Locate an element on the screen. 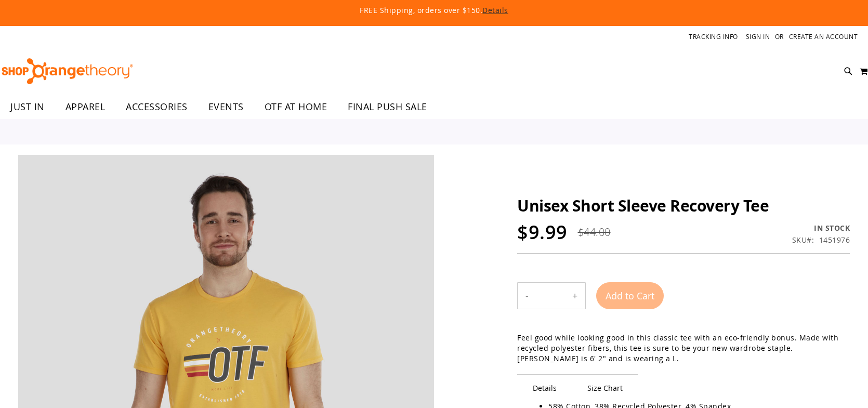 The height and width of the screenshot is (408, 868). div: In stock is located at coordinates (821, 228).